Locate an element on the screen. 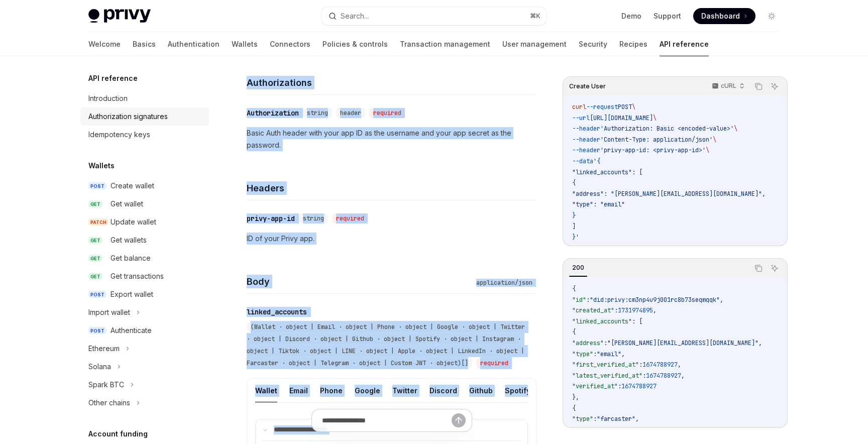 The width and height of the screenshot is (868, 444). button: Wallet is located at coordinates (266, 390).